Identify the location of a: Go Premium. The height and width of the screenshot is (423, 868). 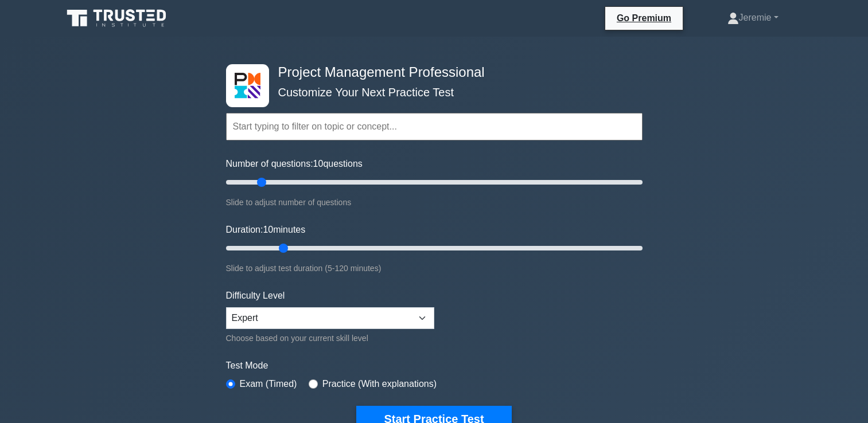
(644, 18).